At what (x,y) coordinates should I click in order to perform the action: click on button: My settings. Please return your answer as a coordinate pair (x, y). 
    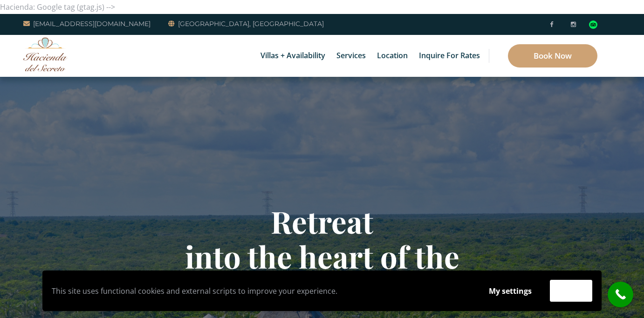
    Looking at the image, I should click on (510, 291).